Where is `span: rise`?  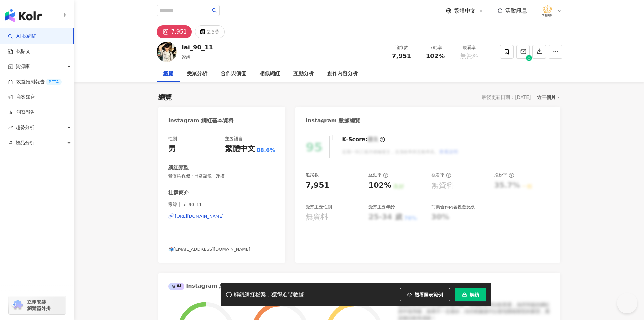
span: rise is located at coordinates (11, 127).